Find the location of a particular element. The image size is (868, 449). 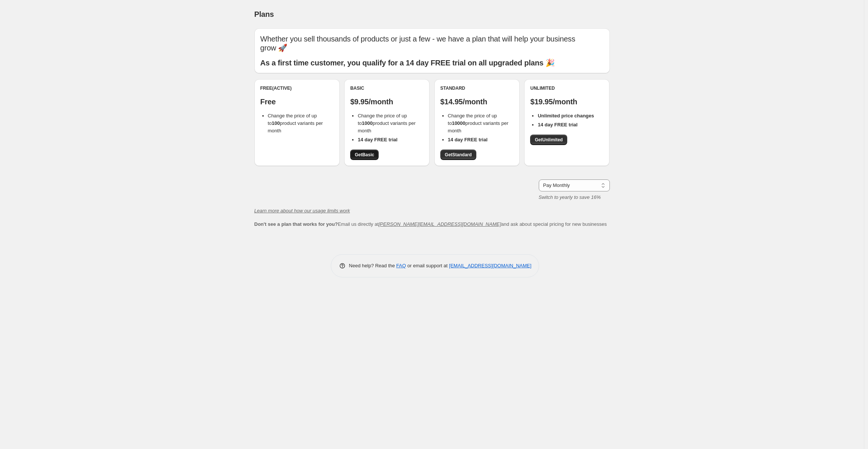

a: GetUnlimited is located at coordinates (548, 139).